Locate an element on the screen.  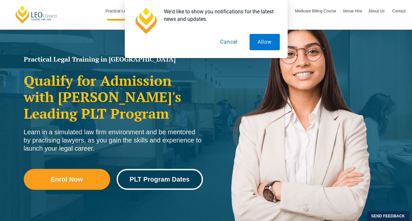
span: Enrol Now is located at coordinates (67, 179).